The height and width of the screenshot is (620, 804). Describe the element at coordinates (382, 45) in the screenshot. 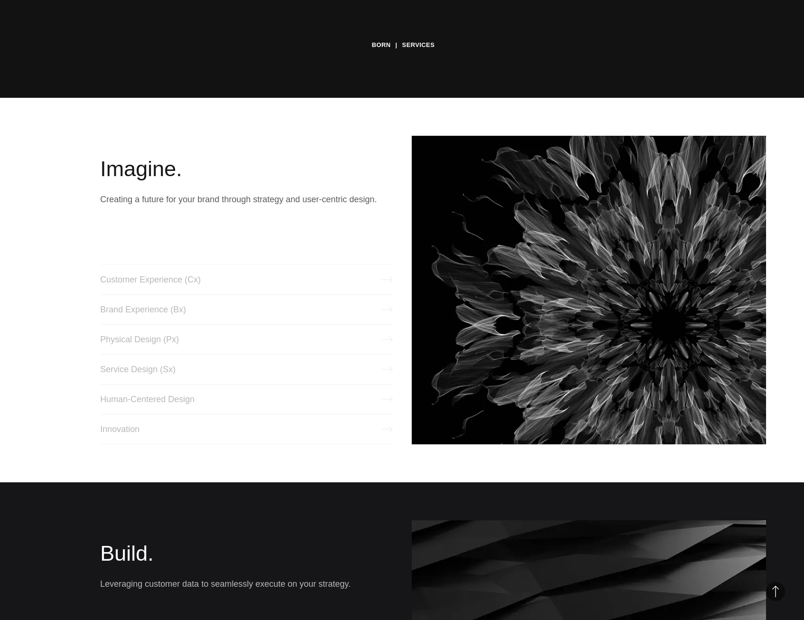

I see `a: BORN` at that location.